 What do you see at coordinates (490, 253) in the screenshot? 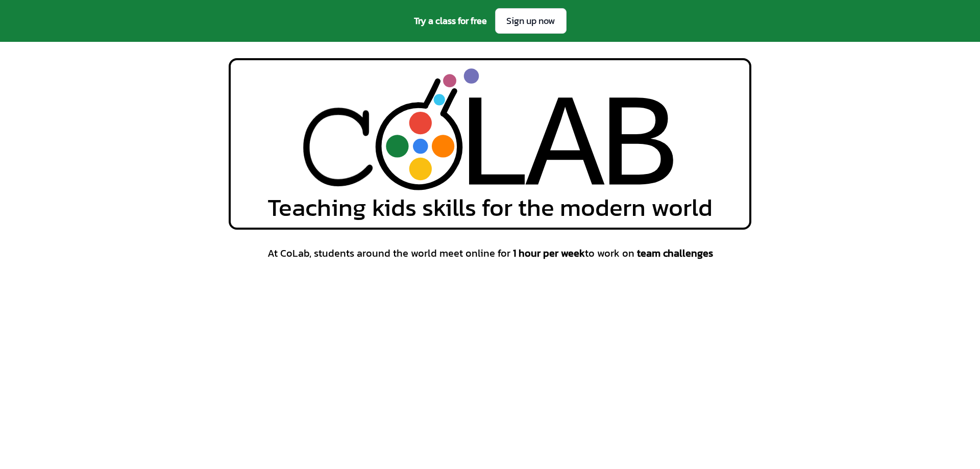
I see `span: At CoLab, students around the world meet online for to work on` at bounding box center [490, 253].